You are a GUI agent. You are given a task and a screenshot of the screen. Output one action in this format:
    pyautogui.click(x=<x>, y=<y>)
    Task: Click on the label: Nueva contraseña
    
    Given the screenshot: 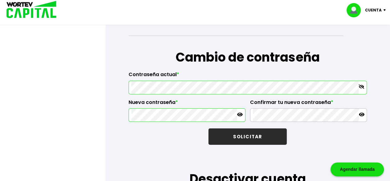 What is the action you would take?
    pyautogui.click(x=187, y=104)
    